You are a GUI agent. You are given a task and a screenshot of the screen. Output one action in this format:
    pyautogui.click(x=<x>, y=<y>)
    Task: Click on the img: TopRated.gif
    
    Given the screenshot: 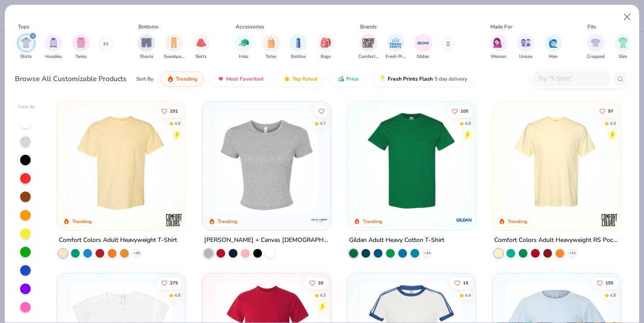 What is the action you would take?
    pyautogui.click(x=287, y=79)
    